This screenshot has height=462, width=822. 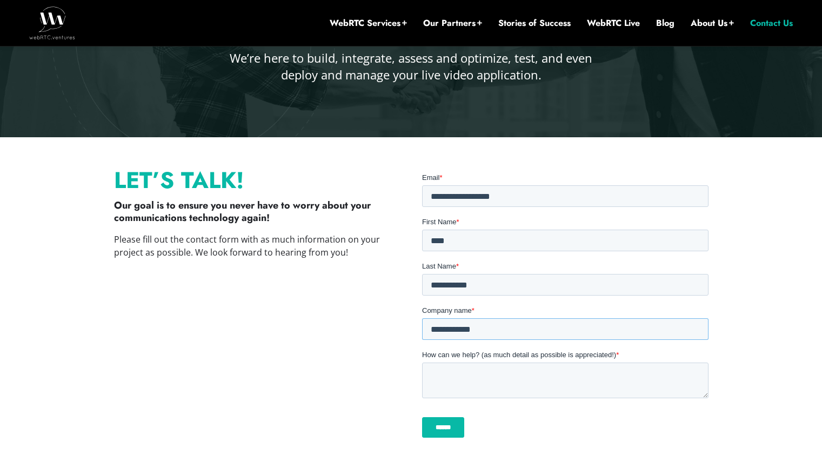 I want to click on a: About Us, so click(x=712, y=23).